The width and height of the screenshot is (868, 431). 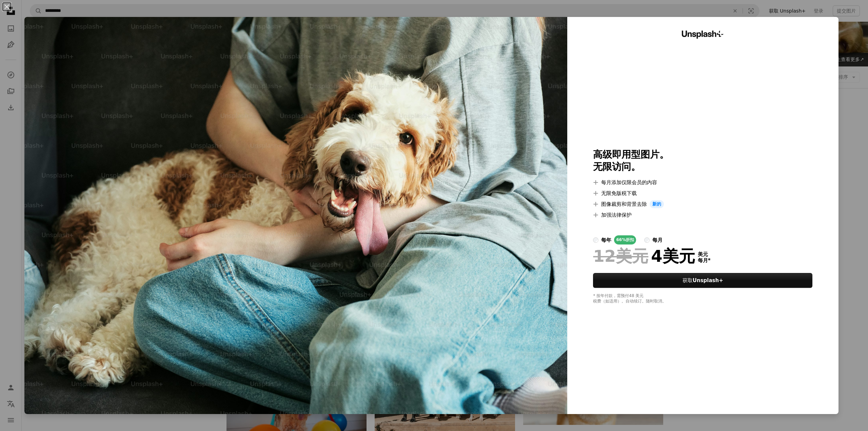 I want to click on font: 获取, so click(x=688, y=281).